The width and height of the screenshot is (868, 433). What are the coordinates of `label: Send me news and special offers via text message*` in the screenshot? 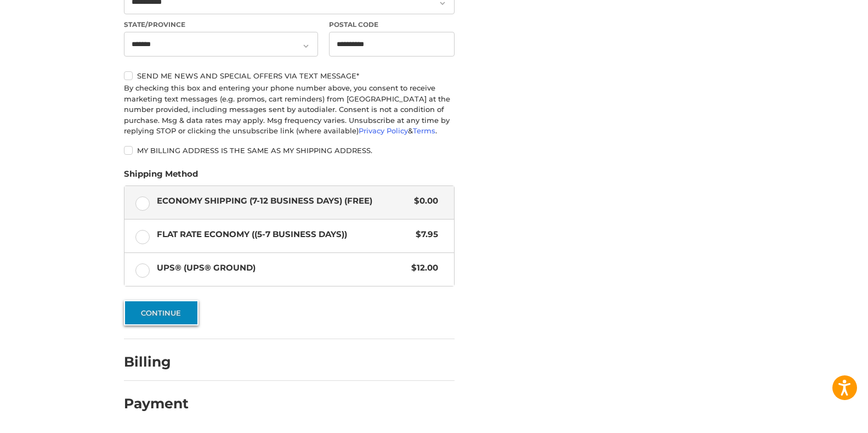 It's located at (289, 75).